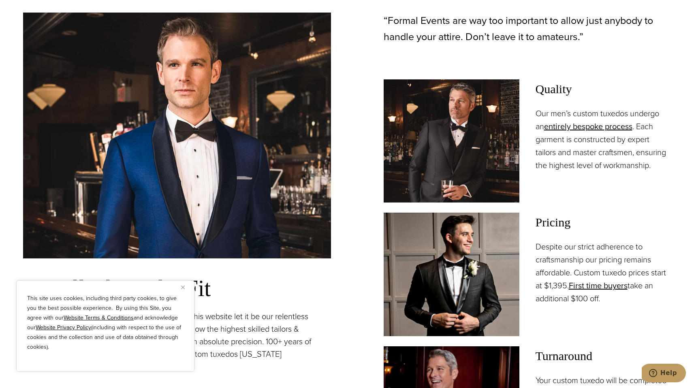  What do you see at coordinates (603, 273) in the screenshot?
I see `p: Despite our strict adherence to craftsmanship our pricing remains affordable. Custom tuxedo price...` at bounding box center [603, 273].